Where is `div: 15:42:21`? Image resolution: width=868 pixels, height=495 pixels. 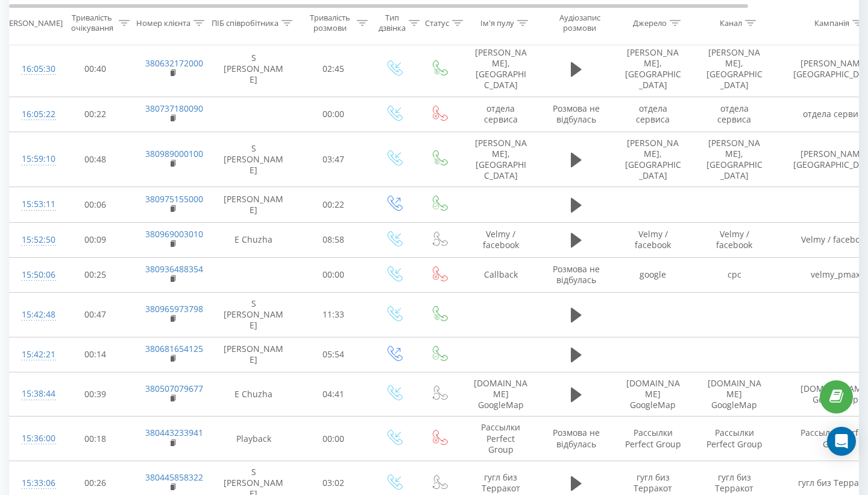
div: 15:42:21 is located at coordinates (34, 354).